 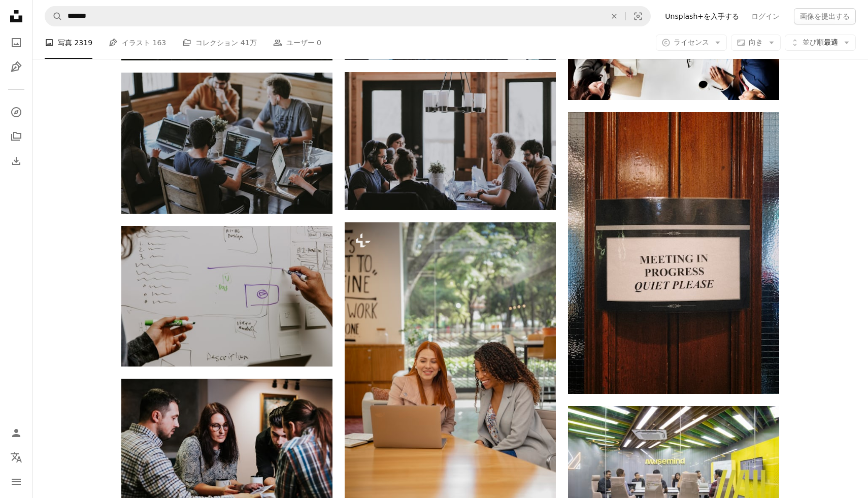 I want to click on span: 41万, so click(x=249, y=43).